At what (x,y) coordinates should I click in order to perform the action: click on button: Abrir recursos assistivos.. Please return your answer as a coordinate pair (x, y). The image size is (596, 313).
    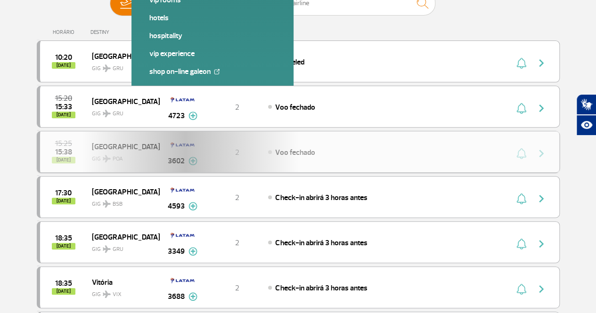
    Looking at the image, I should click on (586, 125).